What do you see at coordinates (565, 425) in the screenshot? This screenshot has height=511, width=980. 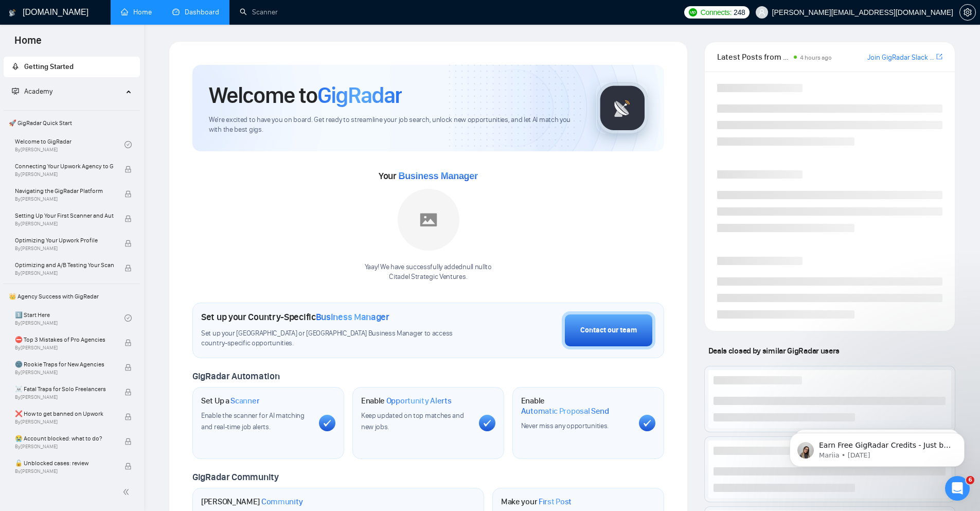 I see `span: Never miss any opportunities.` at bounding box center [565, 425].